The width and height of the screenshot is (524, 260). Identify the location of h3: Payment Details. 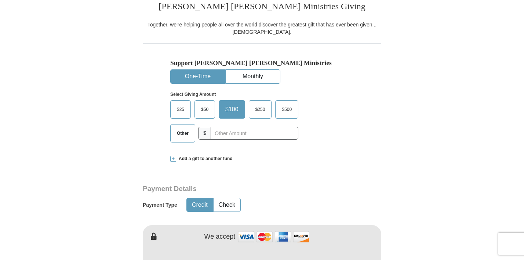
(237, 189).